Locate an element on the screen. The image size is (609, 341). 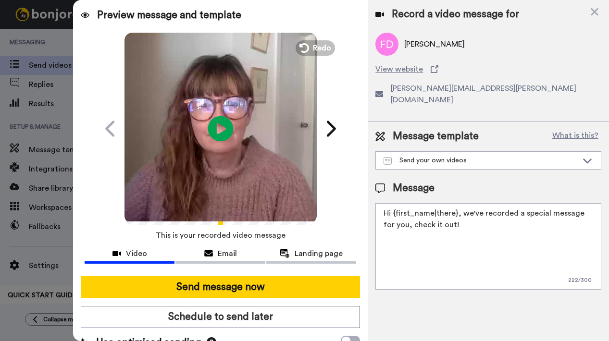
div: Send your own videos is located at coordinates (481, 161).